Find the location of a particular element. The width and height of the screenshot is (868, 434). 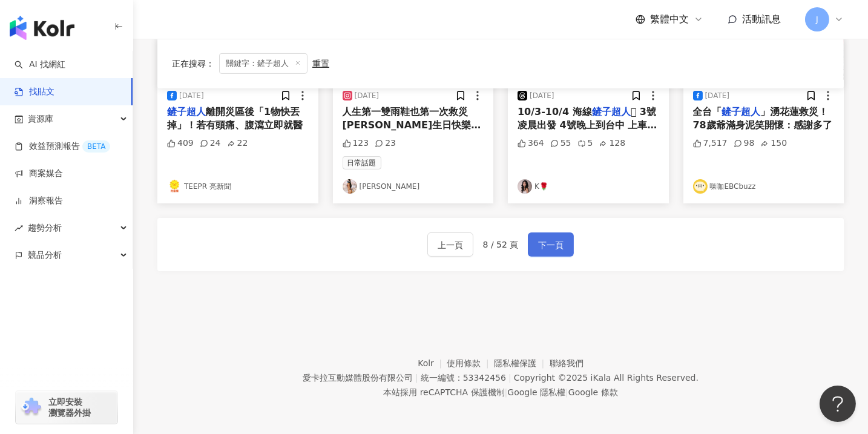

span: 活動訊息 is located at coordinates (761, 19).